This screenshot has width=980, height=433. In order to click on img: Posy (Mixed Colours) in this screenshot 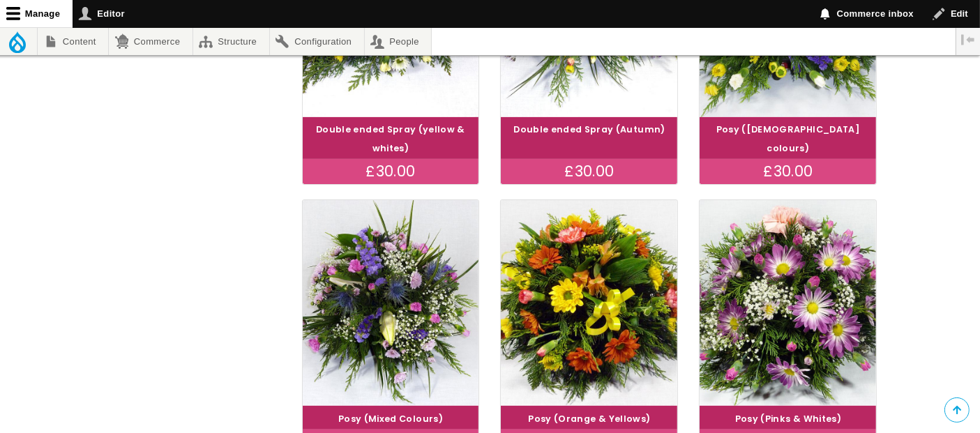, I will do `click(391, 303)`.